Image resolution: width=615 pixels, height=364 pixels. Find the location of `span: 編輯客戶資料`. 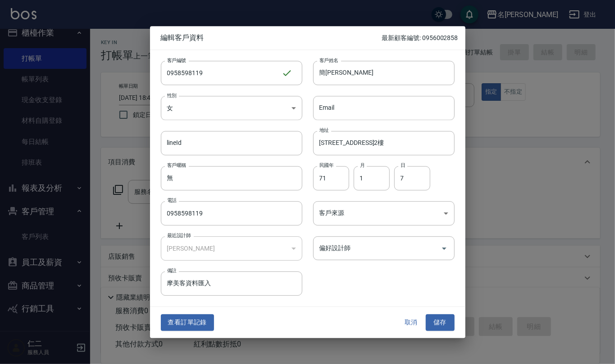

span: 編輯客戶資料 is located at coordinates (271, 38).